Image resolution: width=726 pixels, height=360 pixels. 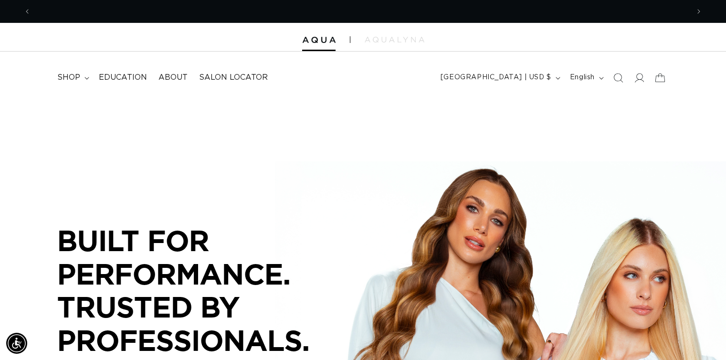 What do you see at coordinates (699, 11) in the screenshot?
I see `button: Next announcement` at bounding box center [699, 11].